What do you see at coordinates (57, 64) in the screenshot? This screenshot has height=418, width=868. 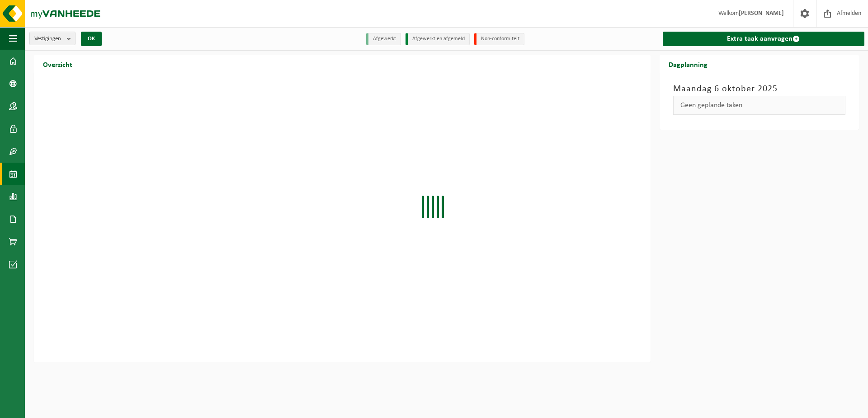 I see `h2: Overzicht` at bounding box center [57, 64].